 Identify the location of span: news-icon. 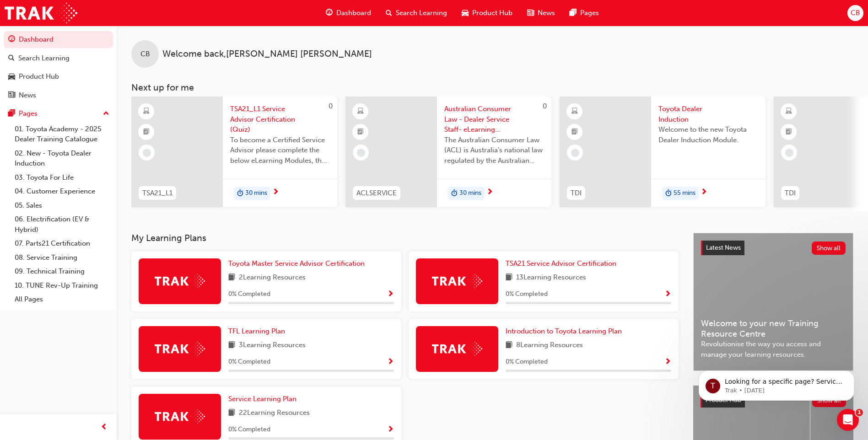
(530, 13).